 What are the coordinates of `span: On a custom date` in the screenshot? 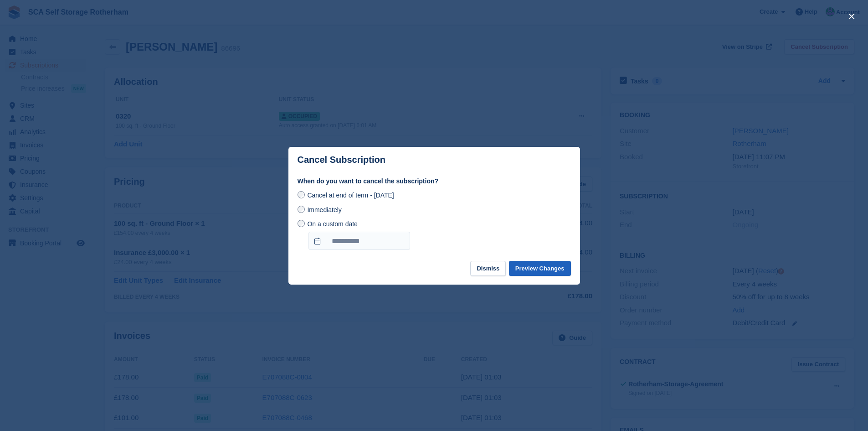 It's located at (332, 224).